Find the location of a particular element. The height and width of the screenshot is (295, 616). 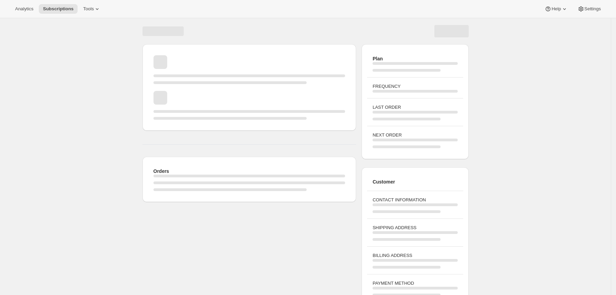

h3: BILLING ADDRESS is located at coordinates (415, 256).